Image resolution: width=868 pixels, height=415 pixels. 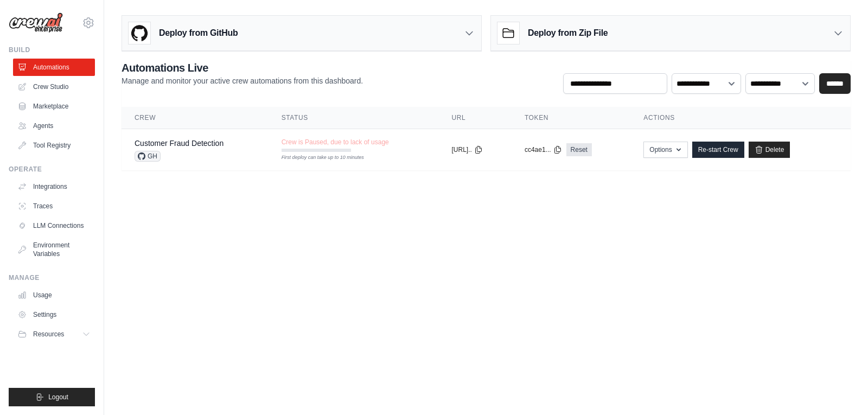 What do you see at coordinates (665, 150) in the screenshot?
I see `button: Options` at bounding box center [665, 150].